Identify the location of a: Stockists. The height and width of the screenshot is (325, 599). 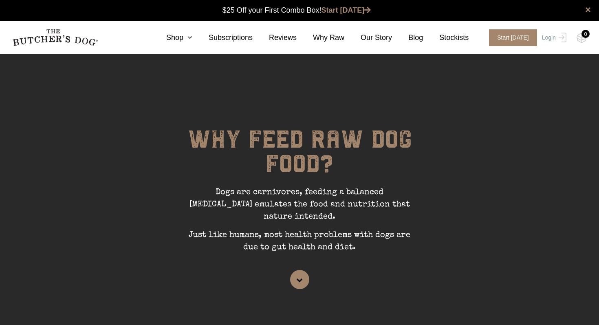
(446, 37).